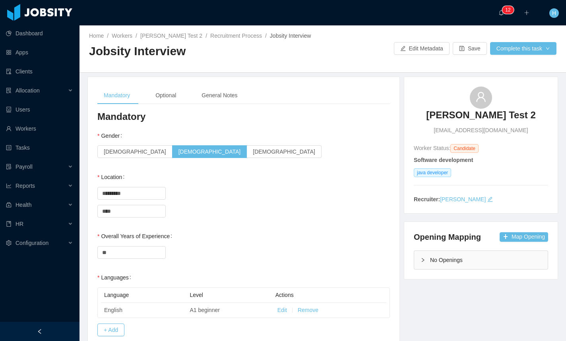 The image size is (566, 341). I want to click on button: Edit, so click(282, 310).